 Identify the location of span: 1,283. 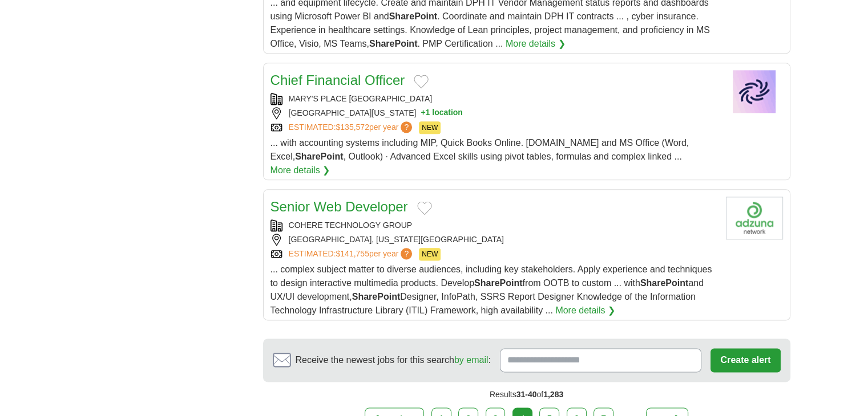
(553, 394).